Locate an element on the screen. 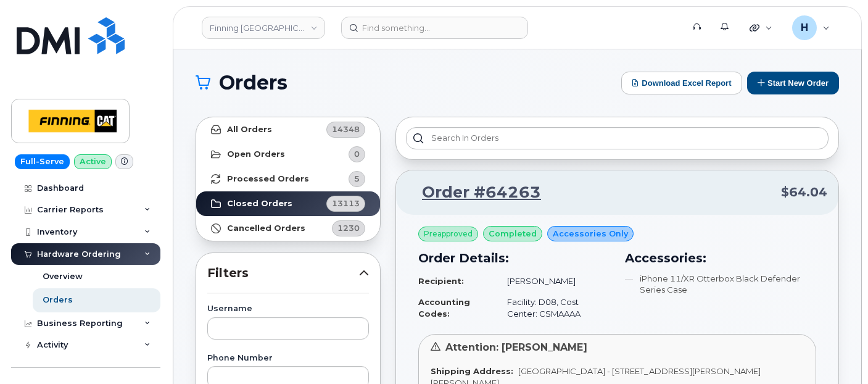 The height and width of the screenshot is (384, 868). h3: Order Details: is located at coordinates (513, 258).